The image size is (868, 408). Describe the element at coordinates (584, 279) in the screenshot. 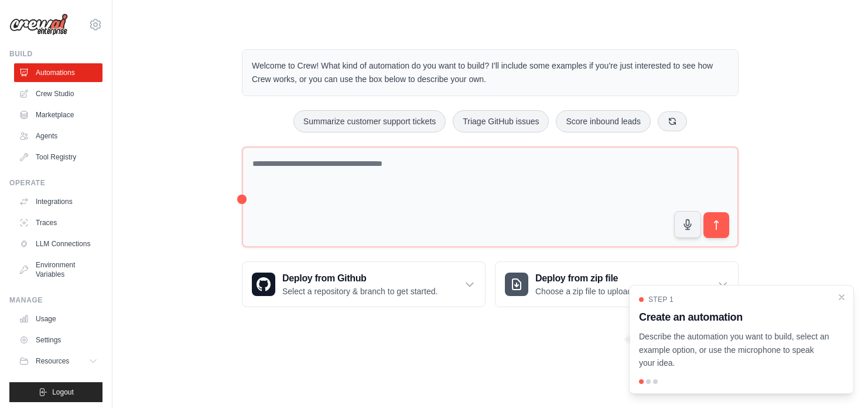

I see `h3: Deploy from zip file` at that location.